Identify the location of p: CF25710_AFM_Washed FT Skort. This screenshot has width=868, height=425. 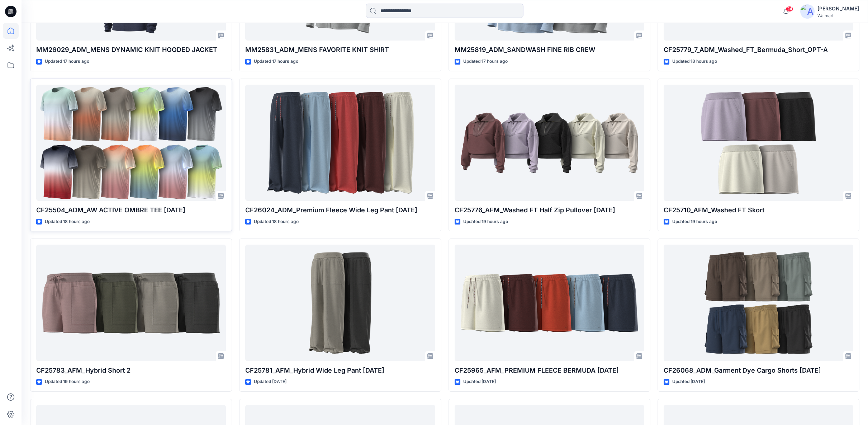
(758, 210).